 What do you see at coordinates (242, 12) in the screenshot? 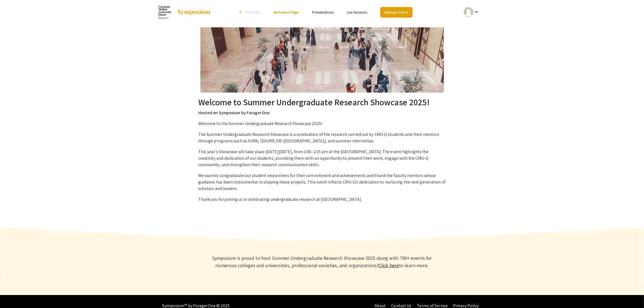
I see `div: arrow_back_ios` at bounding box center [242, 12].